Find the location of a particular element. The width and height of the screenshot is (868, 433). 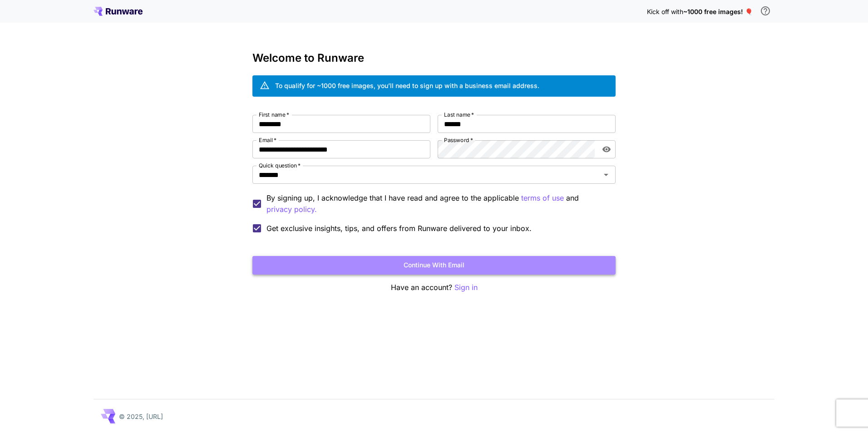

label: Quick question is located at coordinates (279, 165).